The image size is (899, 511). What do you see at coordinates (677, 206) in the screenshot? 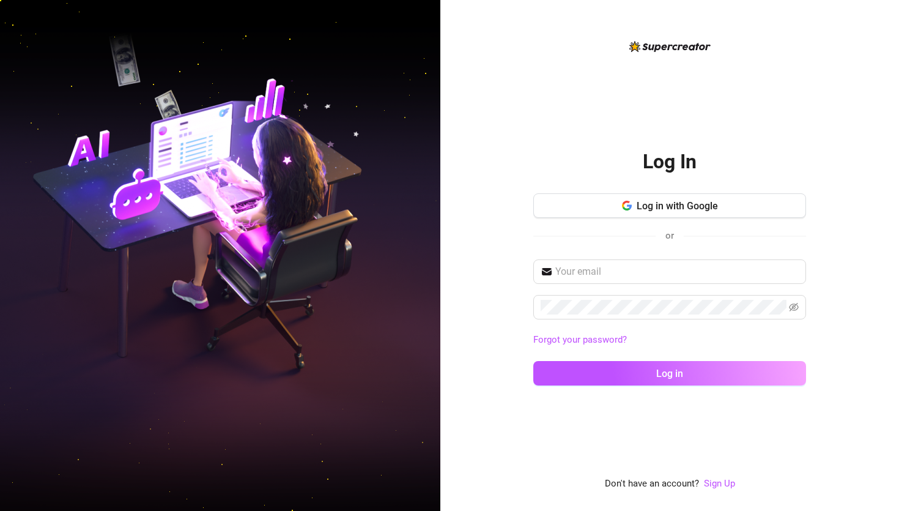
I see `span: Log in with Google` at bounding box center [677, 206].